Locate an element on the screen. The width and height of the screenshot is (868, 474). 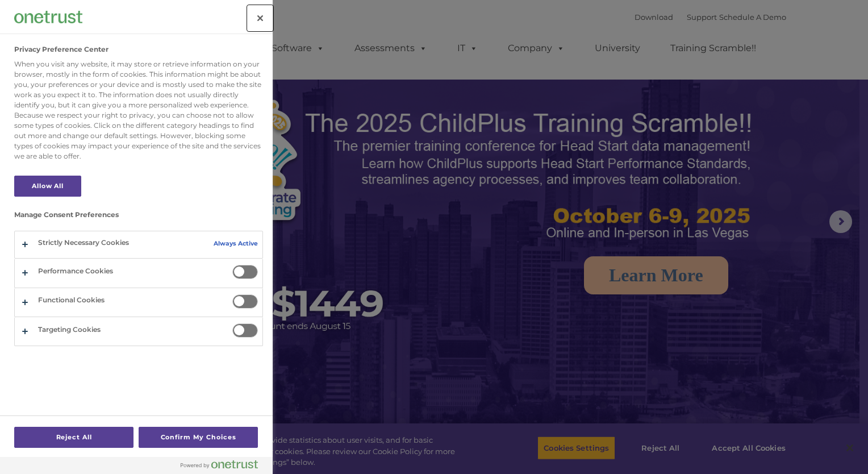
button: Confirm My Choices is located at coordinates (199, 437).